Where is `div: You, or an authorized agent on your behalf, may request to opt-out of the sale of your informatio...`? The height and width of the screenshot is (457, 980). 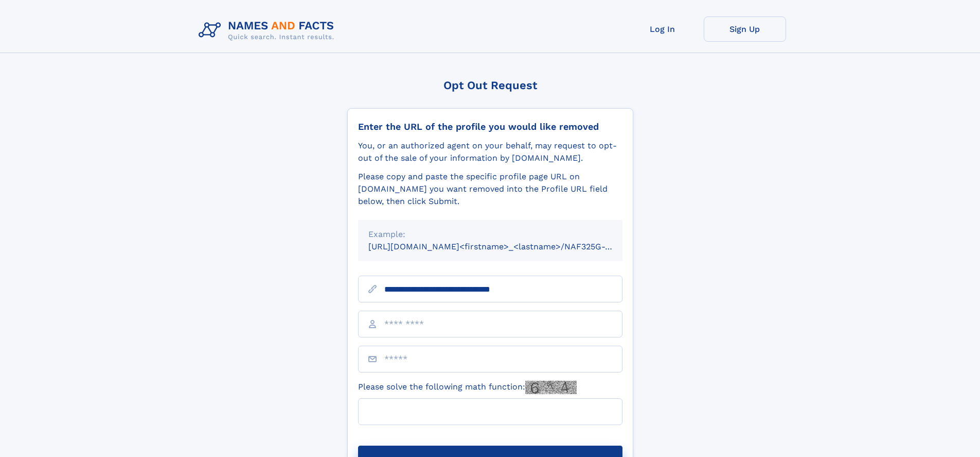
div: You, or an authorized agent on your behalf, may request to opt-out of the sale of your informatio... is located at coordinates (490, 152).